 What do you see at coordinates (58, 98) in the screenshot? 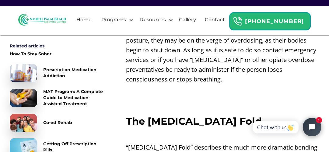
I see `a: MAT Program: A Complete Guide to Medication-Assisted Treatment` at bounding box center [58, 98].